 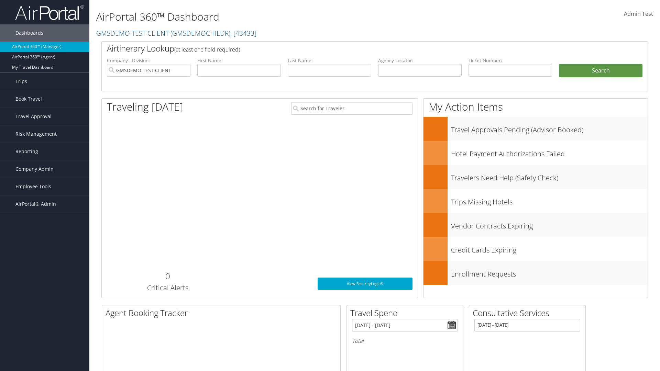 What do you see at coordinates (49, 12) in the screenshot?
I see `img: airportal-logo.png` at bounding box center [49, 12].